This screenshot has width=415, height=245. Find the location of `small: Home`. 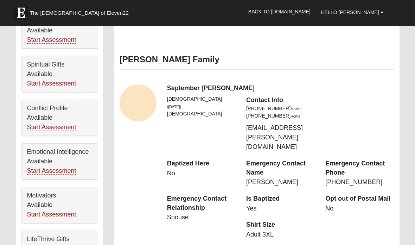

small: Home is located at coordinates (296, 117).